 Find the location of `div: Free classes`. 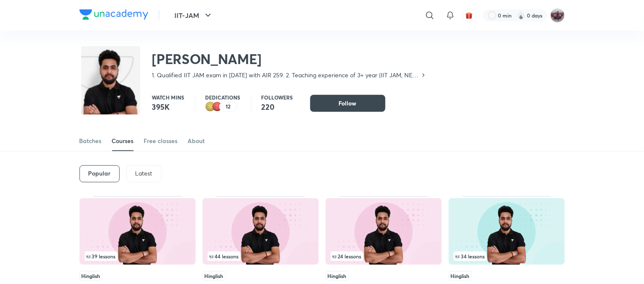

div: Free classes is located at coordinates (161, 141).